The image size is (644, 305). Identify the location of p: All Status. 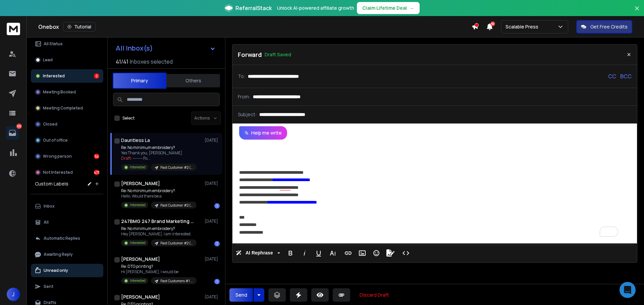
(53, 44).